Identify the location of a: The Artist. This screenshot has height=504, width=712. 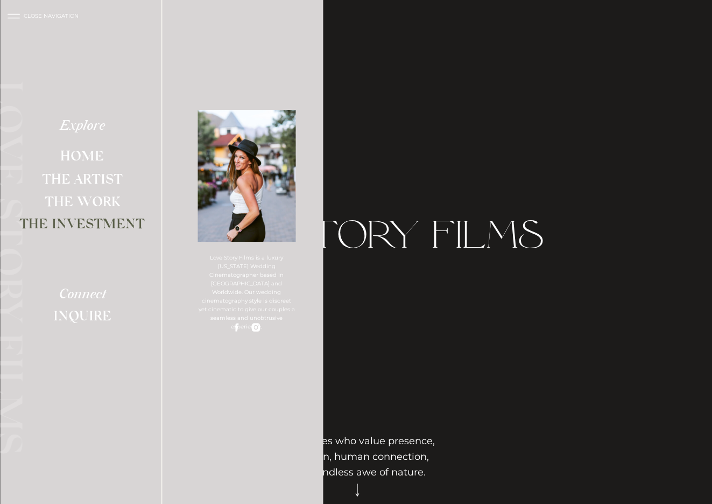
(82, 178).